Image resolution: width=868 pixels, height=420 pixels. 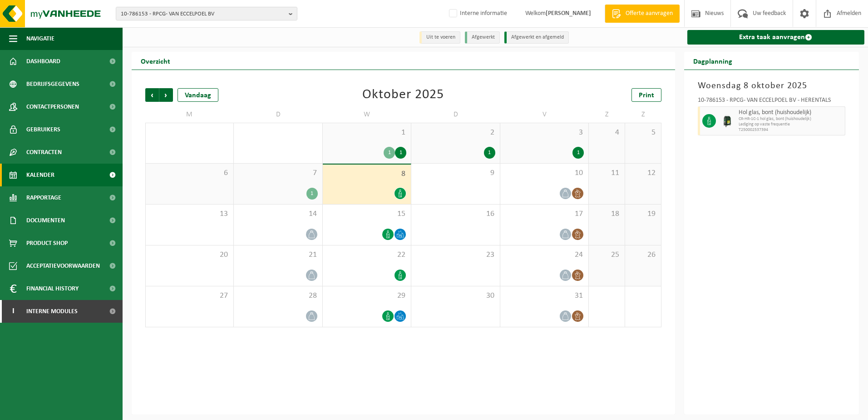 What do you see at coordinates (366, 174) in the screenshot?
I see `span: 8` at bounding box center [366, 174].